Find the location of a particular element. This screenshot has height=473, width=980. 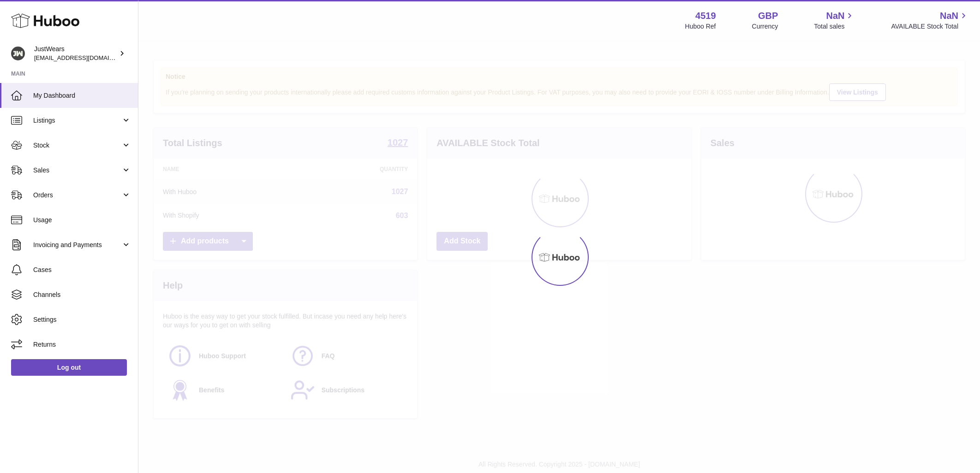

a: NaN Total sales is located at coordinates (834, 20).